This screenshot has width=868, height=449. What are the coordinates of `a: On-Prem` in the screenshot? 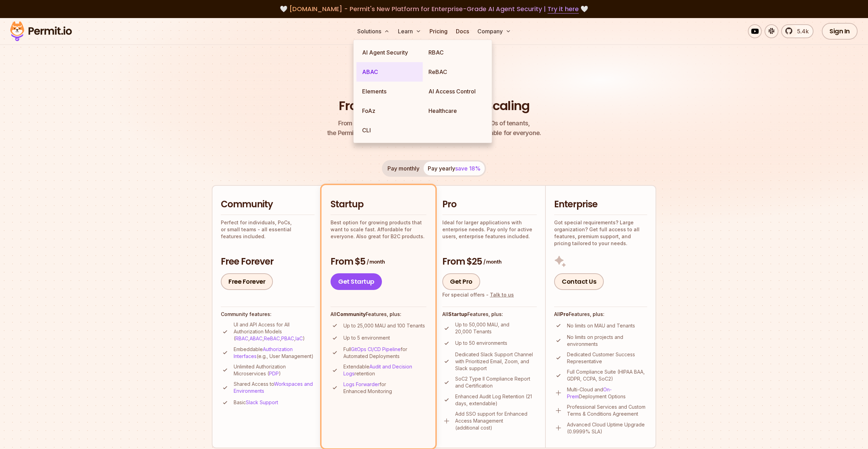 It's located at (589, 393).